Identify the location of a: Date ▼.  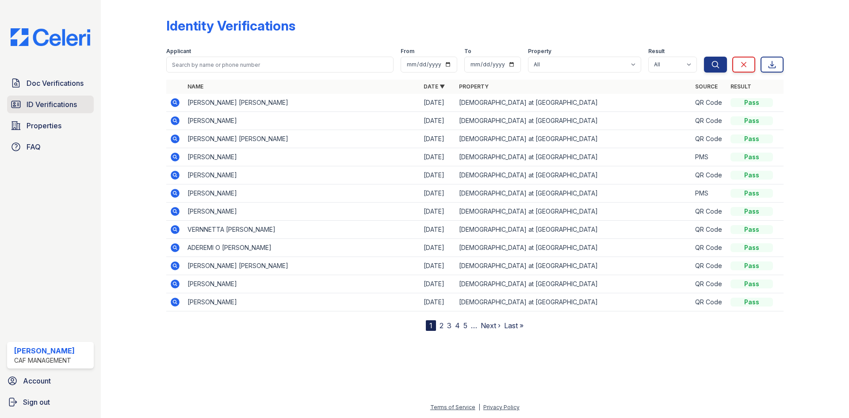
(434, 86).